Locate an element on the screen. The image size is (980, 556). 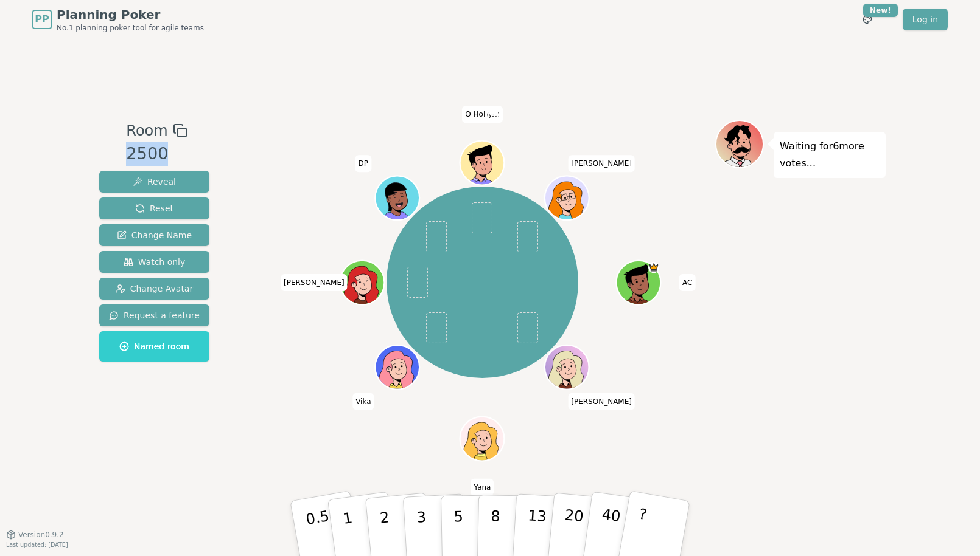
span: Planning Poker is located at coordinates (130, 15).